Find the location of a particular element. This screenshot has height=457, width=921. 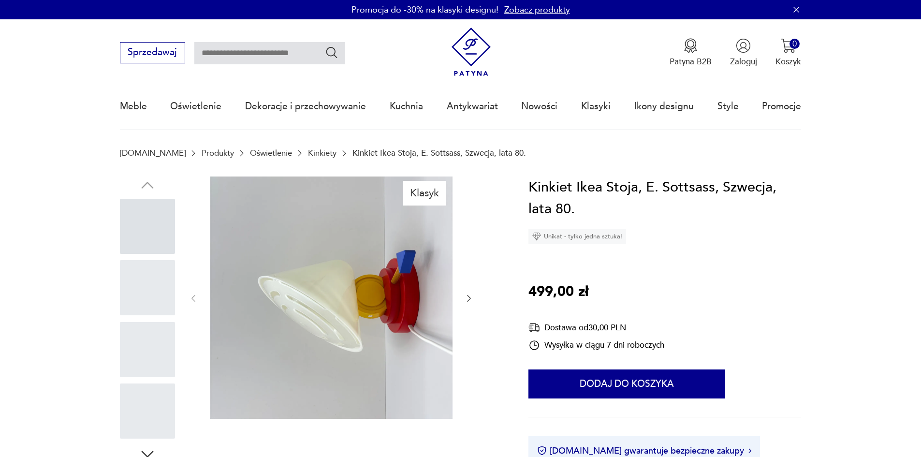

img: Ikona diamentu is located at coordinates (537, 237).